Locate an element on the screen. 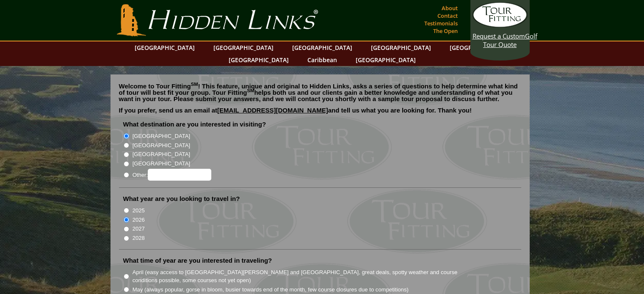 Image resolution: width=644 pixels, height=294 pixels. a: Request a CustomGolf Tour Quote is located at coordinates (500, 26).